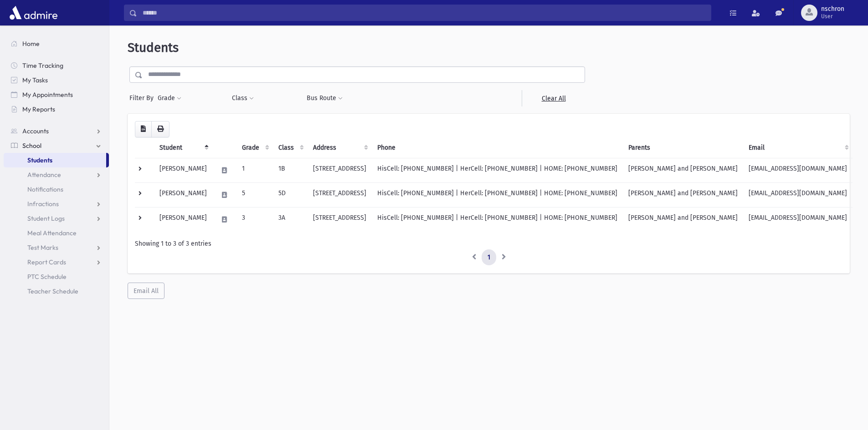  I want to click on span: Test Marks, so click(43, 248).